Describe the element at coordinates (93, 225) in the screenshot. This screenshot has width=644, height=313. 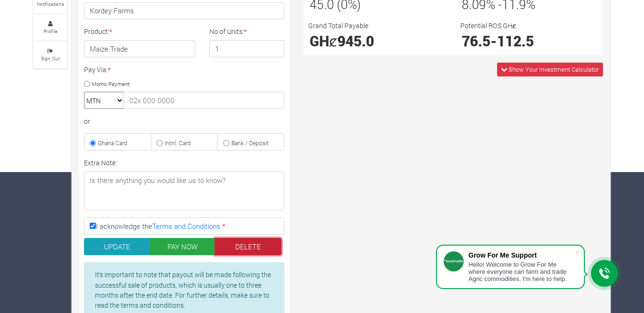
I see `input: I acknowledge theTerms and Conditions *` at that location.